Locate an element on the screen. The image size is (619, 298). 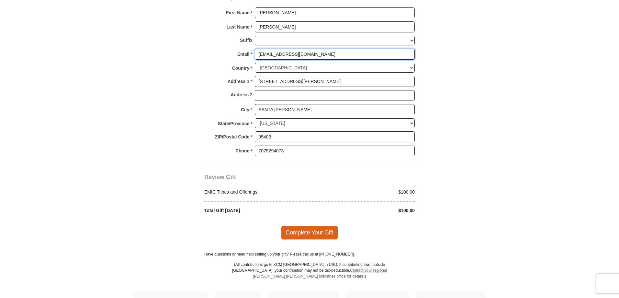
strong: Email is located at coordinates (243, 54).